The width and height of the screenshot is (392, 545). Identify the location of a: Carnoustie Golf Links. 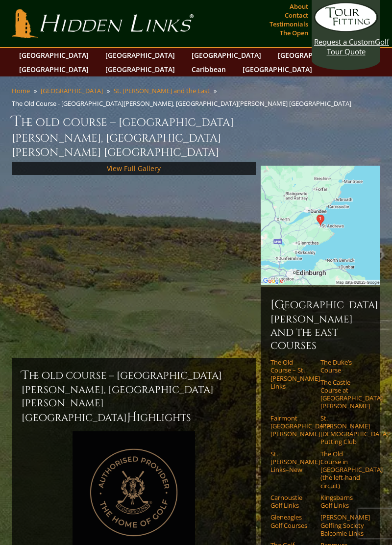
(292, 502).